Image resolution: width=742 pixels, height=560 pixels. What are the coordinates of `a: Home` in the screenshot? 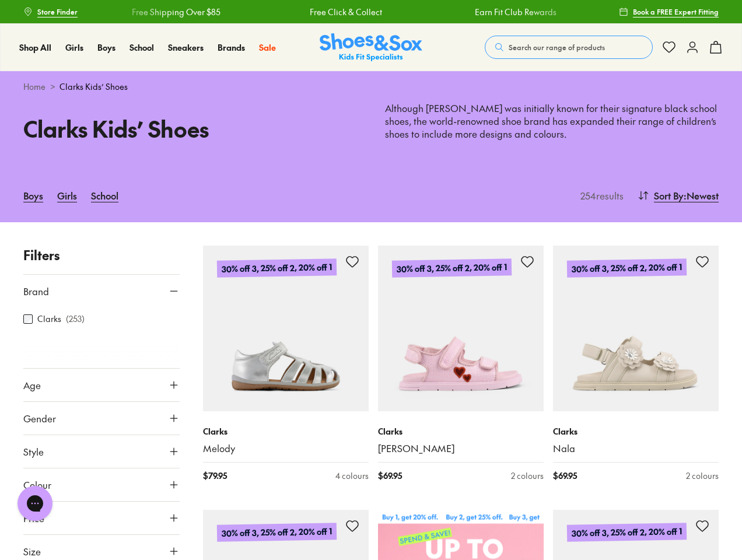 It's located at (35, 86).